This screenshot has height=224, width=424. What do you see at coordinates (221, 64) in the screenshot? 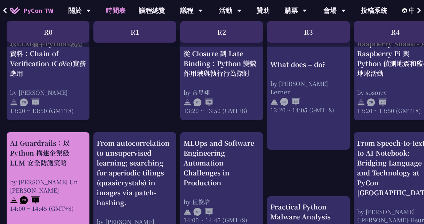
I see `div: 從 Closure 到 Late Binding：Python 變數作用域與執行行為探討` at bounding box center [221, 64].